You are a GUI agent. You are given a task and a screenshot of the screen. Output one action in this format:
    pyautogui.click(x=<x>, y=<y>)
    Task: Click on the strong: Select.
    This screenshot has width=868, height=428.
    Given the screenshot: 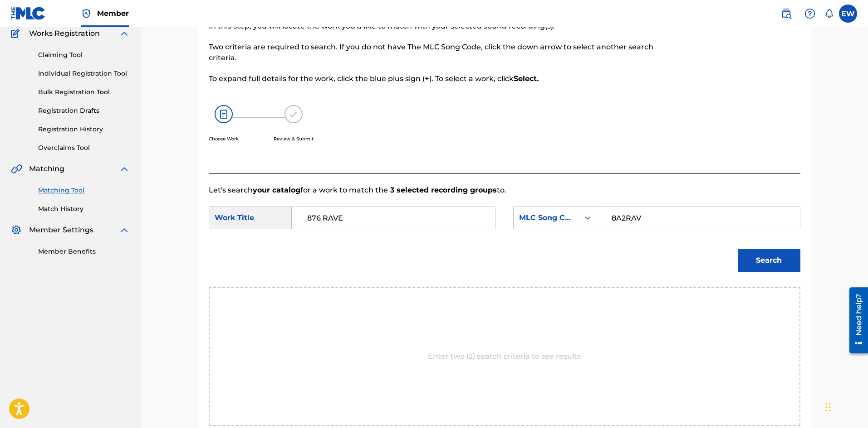 What is the action you would take?
    pyautogui.click(x=525, y=78)
    